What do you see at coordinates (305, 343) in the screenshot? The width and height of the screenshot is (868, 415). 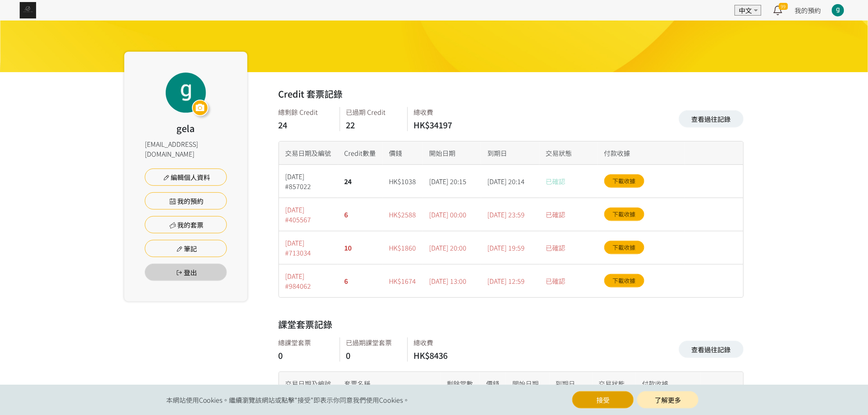 I see `div: 總課堂套票` at bounding box center [305, 343].